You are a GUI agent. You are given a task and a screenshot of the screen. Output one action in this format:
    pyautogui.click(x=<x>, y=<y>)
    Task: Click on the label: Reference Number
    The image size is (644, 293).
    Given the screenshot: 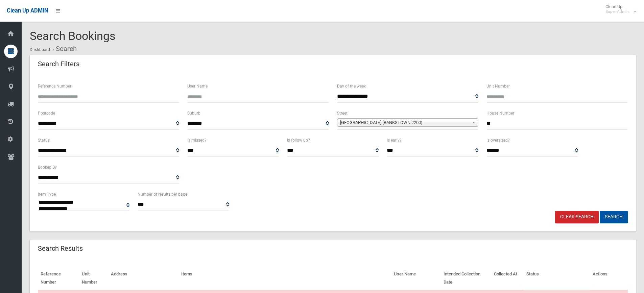 What is the action you would take?
    pyautogui.click(x=55, y=86)
    